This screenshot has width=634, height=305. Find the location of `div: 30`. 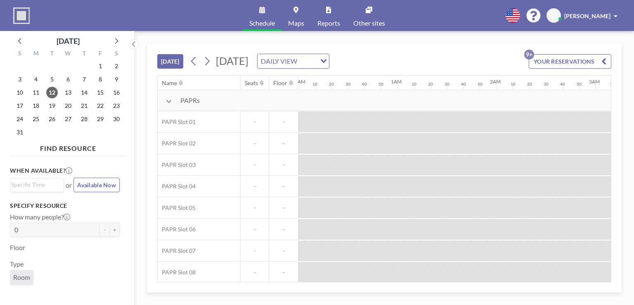

div: 30 is located at coordinates (447, 84).